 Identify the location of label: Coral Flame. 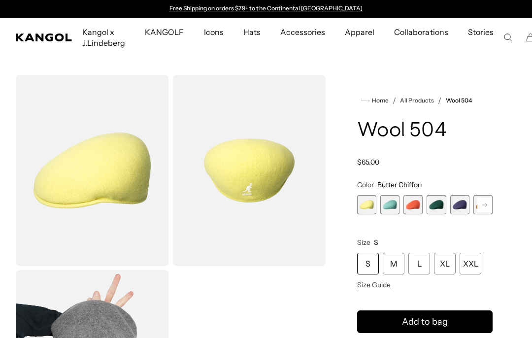
(413, 205).